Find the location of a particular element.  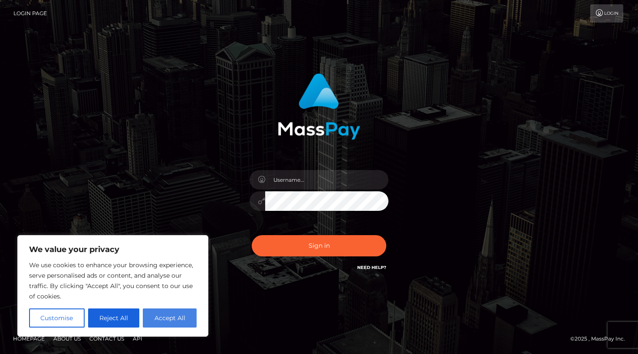

a: Login Page is located at coordinates (30, 13).